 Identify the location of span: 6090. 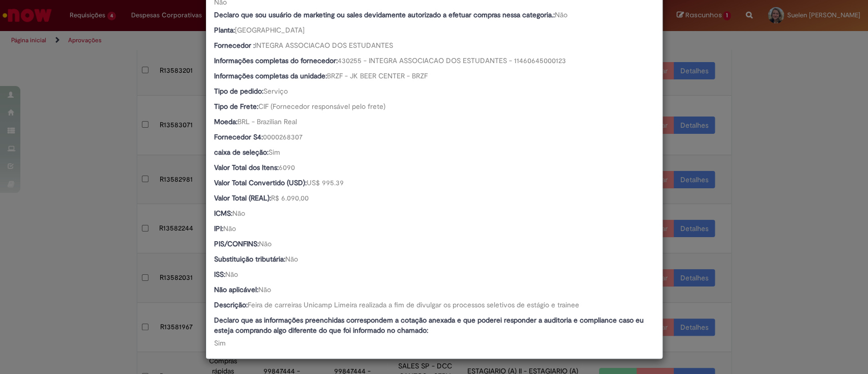
(287, 168).